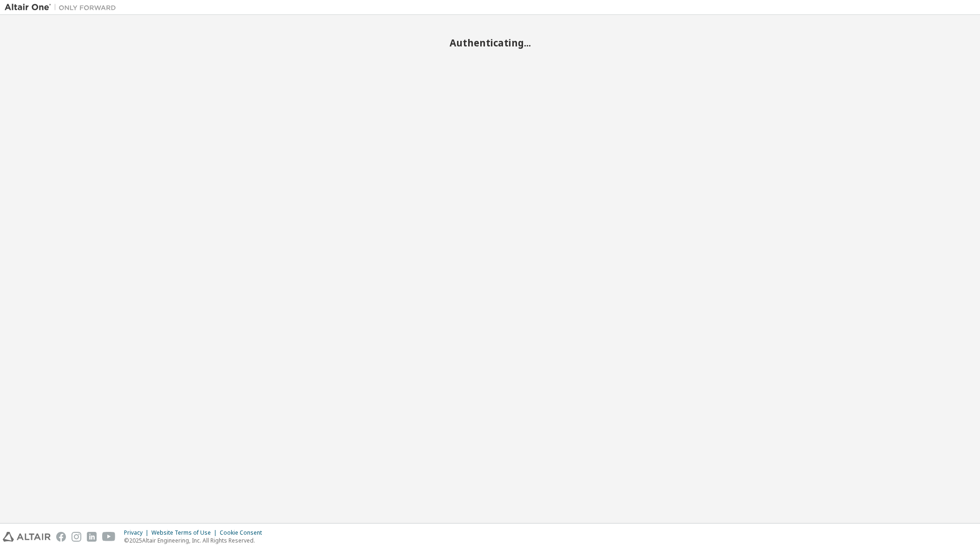  What do you see at coordinates (76, 537) in the screenshot?
I see `img: instagram.svg` at bounding box center [76, 537].